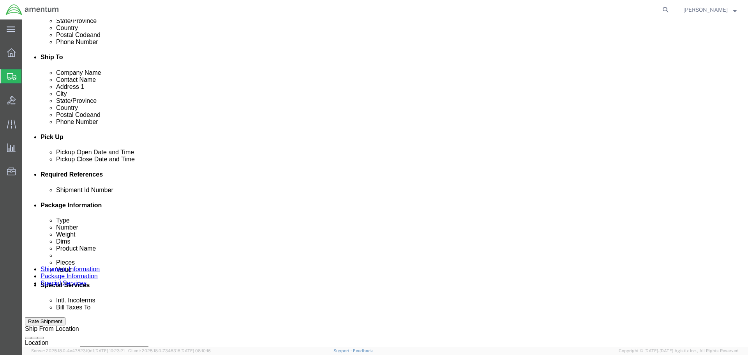  Describe the element at coordinates (32, 10) in the screenshot. I see `img: logo` at that location.